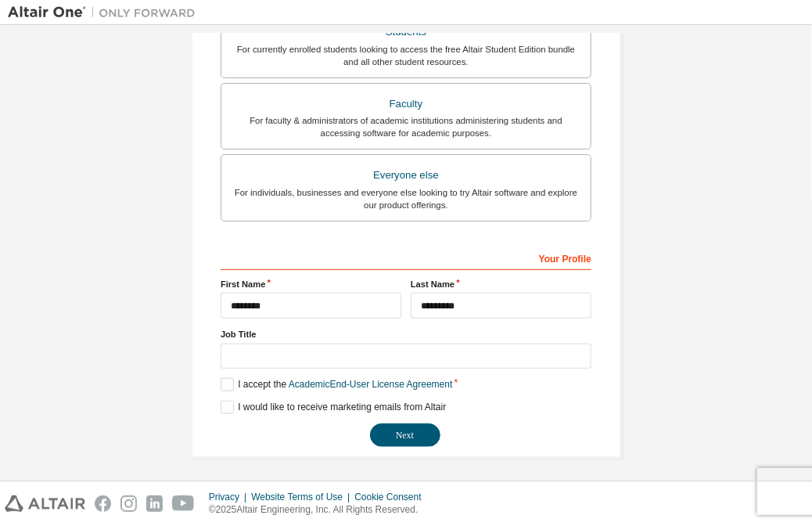 The image size is (812, 526). I want to click on label: Job Title, so click(406, 334).